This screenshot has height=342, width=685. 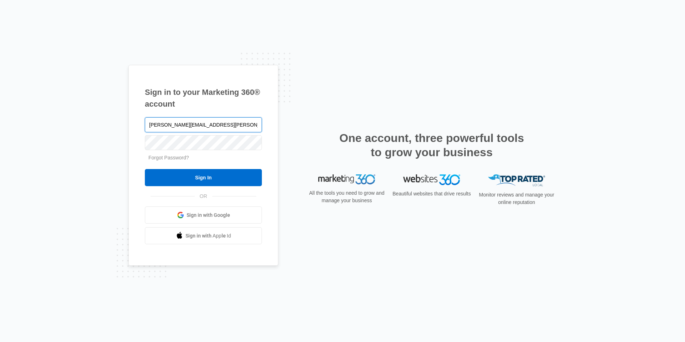 I want to click on a: Sign in with Google, so click(x=203, y=215).